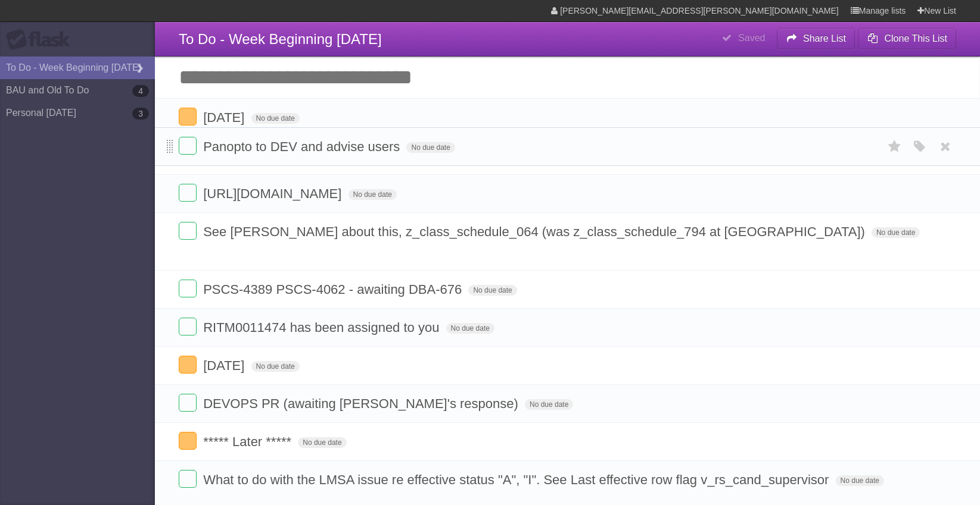 Image resolution: width=980 pixels, height=505 pixels. Describe the element at coordinates (915, 38) in the screenshot. I see `b: Clone This List` at that location.